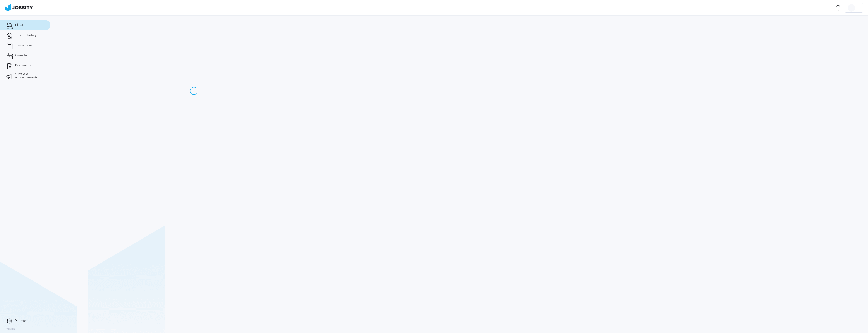 The image size is (868, 333). I want to click on span: Calendar, so click(21, 55).